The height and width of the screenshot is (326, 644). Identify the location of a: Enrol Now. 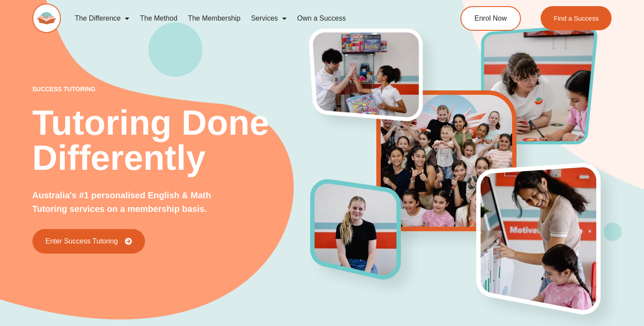
(491, 19).